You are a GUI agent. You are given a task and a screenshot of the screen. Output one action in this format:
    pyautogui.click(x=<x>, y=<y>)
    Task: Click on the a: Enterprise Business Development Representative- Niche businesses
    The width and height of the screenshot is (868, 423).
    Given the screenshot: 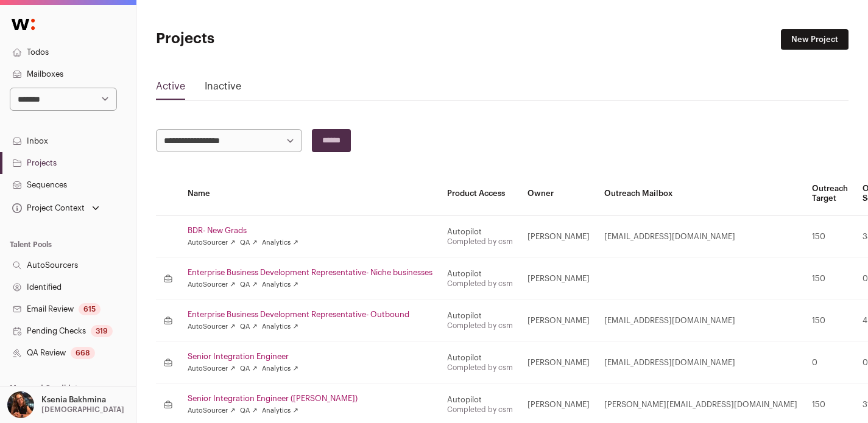 What is the action you would take?
    pyautogui.click(x=310, y=273)
    